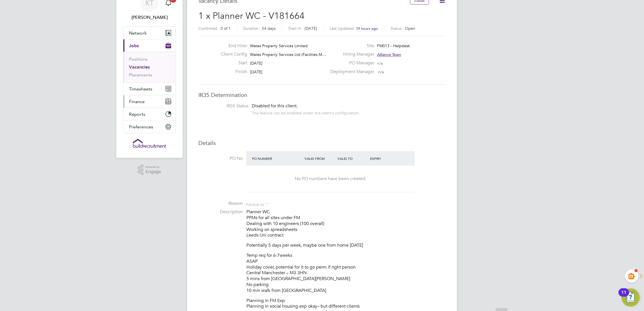  What do you see at coordinates (208, 28) in the screenshot?
I see `label: Confirmed` at bounding box center [208, 28].